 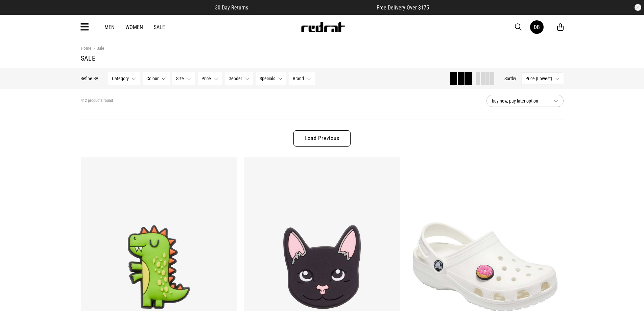 I want to click on span: Free Delivery Over $175, so click(x=403, y=7).